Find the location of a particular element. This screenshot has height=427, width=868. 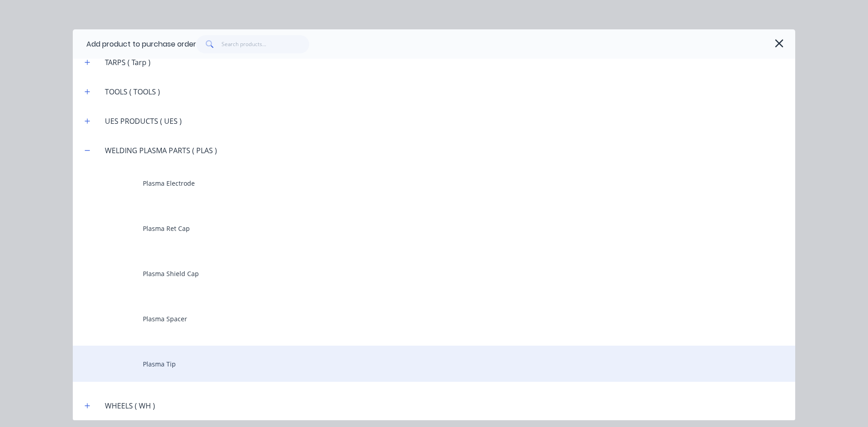

div: TARPS ( Tarp ) is located at coordinates (127, 62).